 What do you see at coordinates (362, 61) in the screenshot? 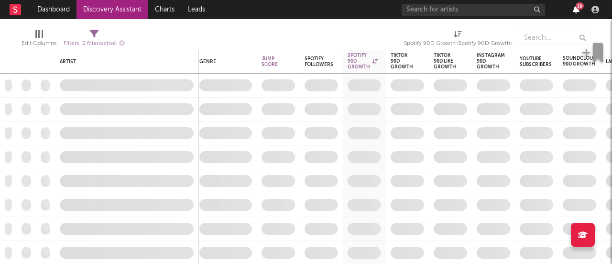
I see `div: Spotify 90D Growth` at bounding box center [362, 61].